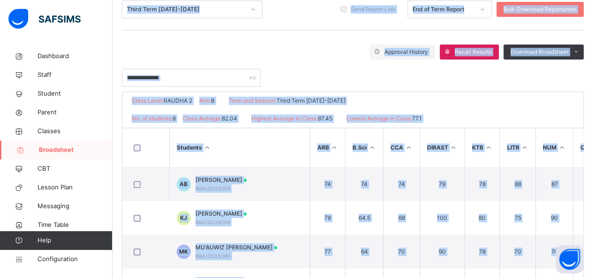 Image resolution: width=593 pixels, height=278 pixels. What do you see at coordinates (540, 9) in the screenshot?
I see `span: Bulk Download Reportsheet` at bounding box center [540, 9].